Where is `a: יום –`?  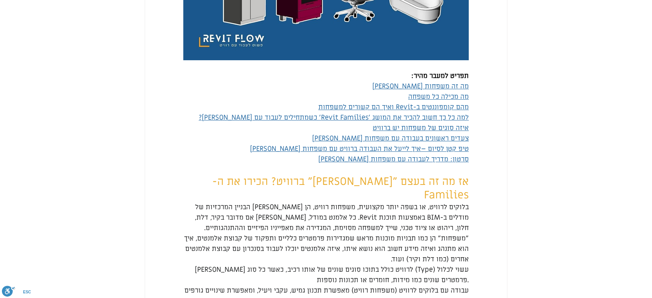 a: יום – is located at coordinates (428, 148).